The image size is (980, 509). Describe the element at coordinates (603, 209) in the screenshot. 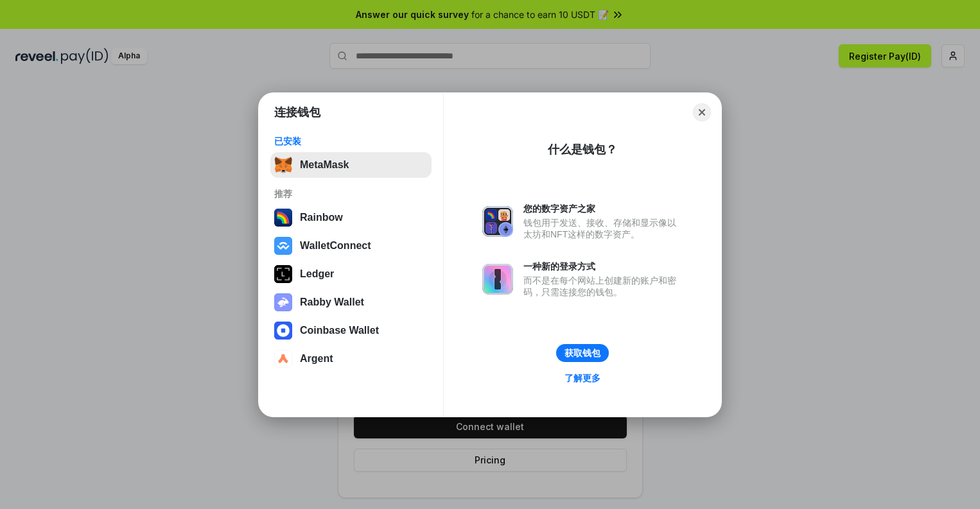

I see `div: 您的数字资产之家` at that location.